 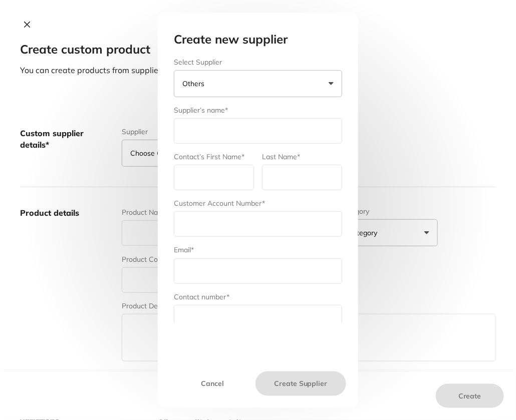 What do you see at coordinates (201, 297) in the screenshot?
I see `label: Contact number*` at bounding box center [201, 297].